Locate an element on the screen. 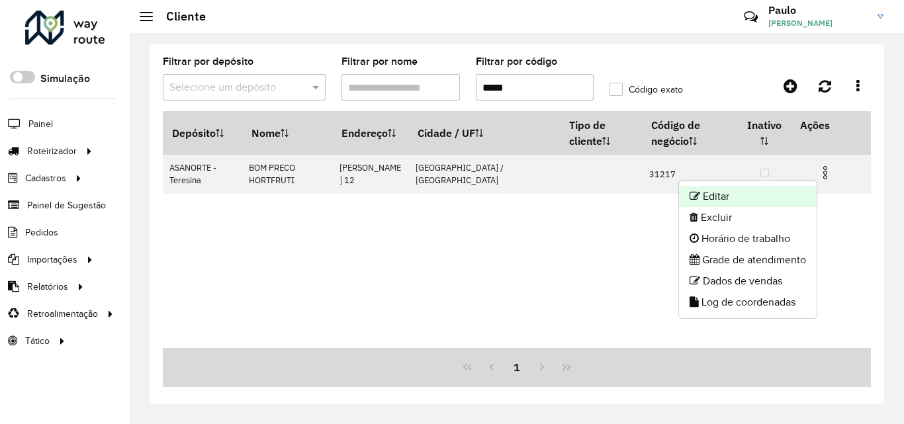  a: Contato Rápido is located at coordinates (750, 17).